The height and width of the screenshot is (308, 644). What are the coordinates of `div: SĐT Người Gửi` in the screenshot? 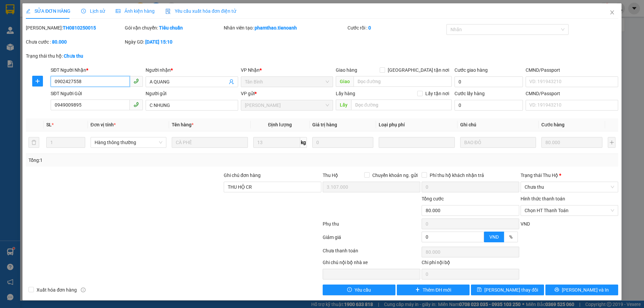 It's located at (97, 93).